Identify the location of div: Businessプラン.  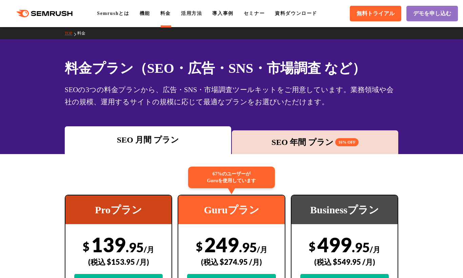
(344, 210).